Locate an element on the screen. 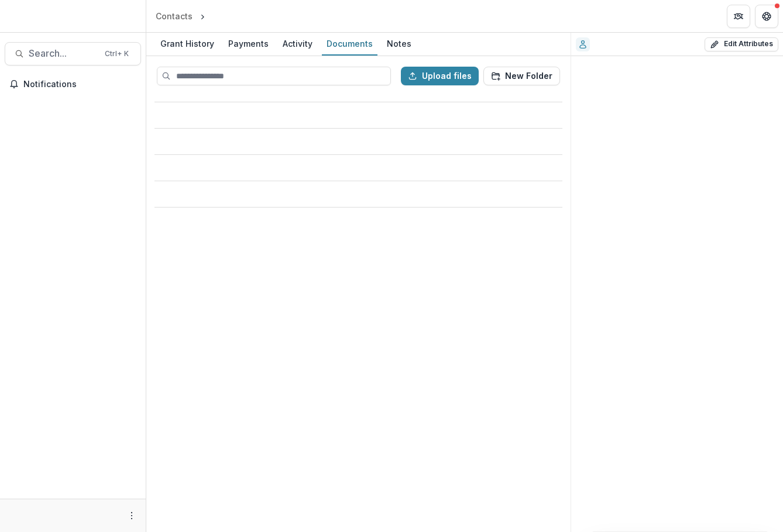  button: Get Help is located at coordinates (766, 16).